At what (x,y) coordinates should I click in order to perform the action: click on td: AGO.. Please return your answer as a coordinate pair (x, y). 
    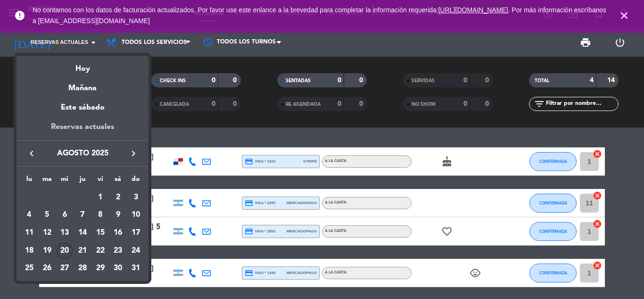
    Looking at the image, I should click on (56, 197).